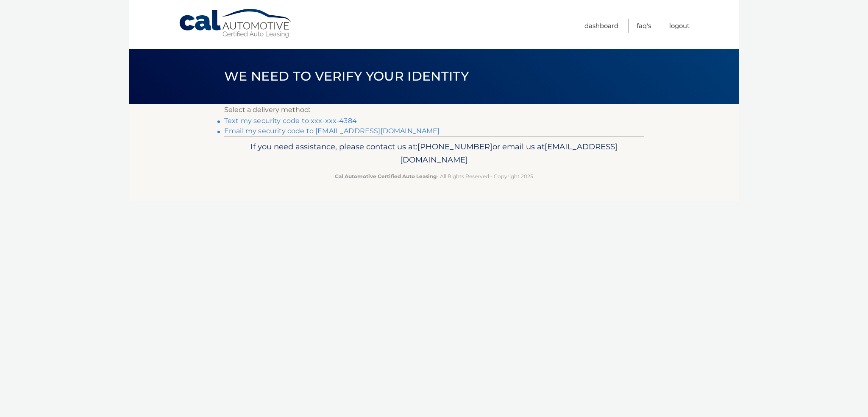  Describe the element at coordinates (644, 26) in the screenshot. I see `a: FAQ's` at that location.